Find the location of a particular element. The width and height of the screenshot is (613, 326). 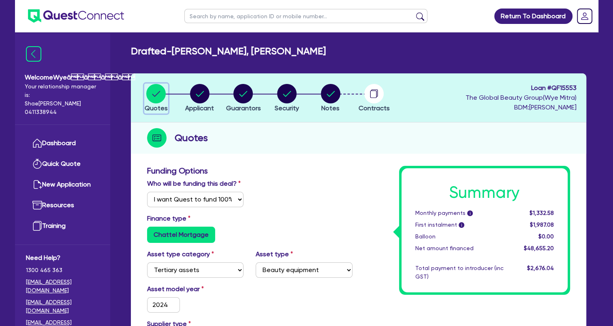

span: Loan # QF15553 is located at coordinates (521, 88).